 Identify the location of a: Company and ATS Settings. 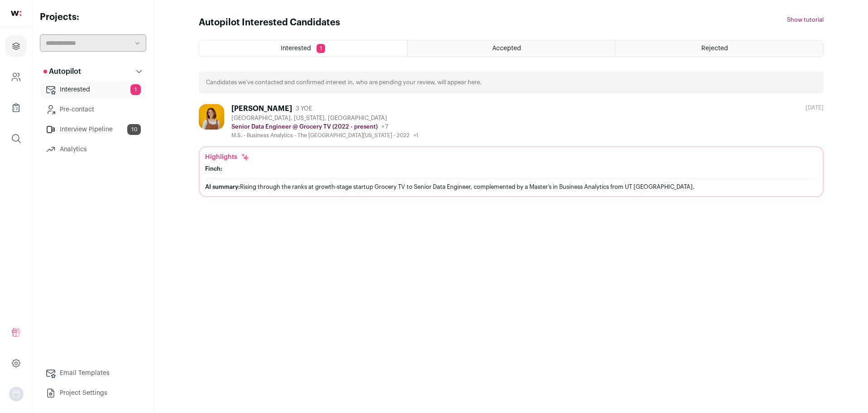
(16, 77).